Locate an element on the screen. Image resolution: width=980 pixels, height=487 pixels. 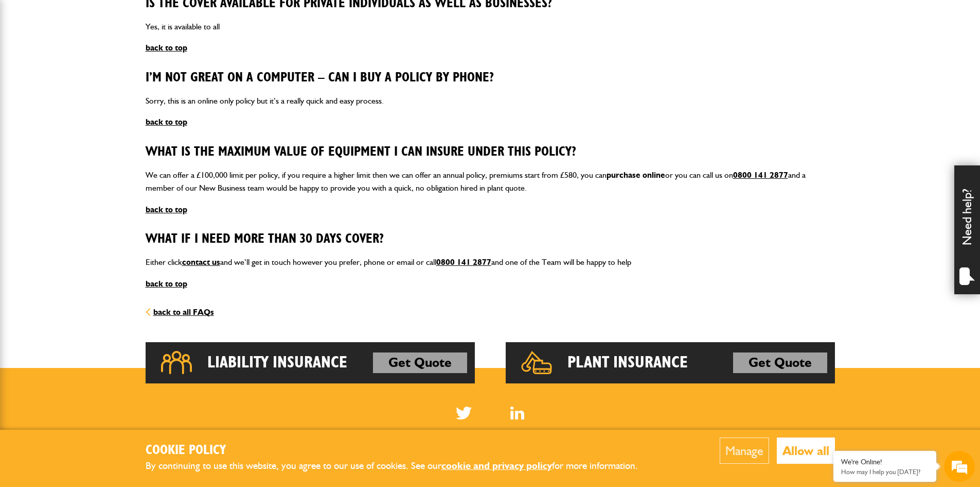
img: Linked In is located at coordinates (517, 412).